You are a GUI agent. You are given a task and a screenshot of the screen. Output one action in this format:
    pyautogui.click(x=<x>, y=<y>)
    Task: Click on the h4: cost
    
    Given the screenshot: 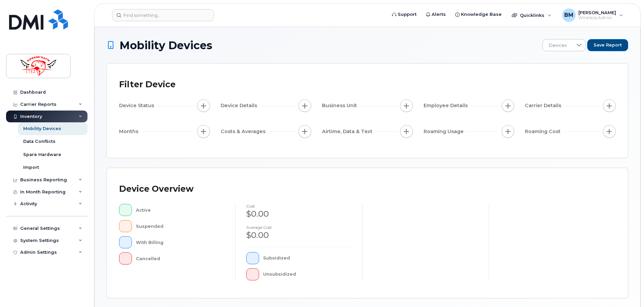 What is the action you would take?
    pyautogui.click(x=299, y=206)
    